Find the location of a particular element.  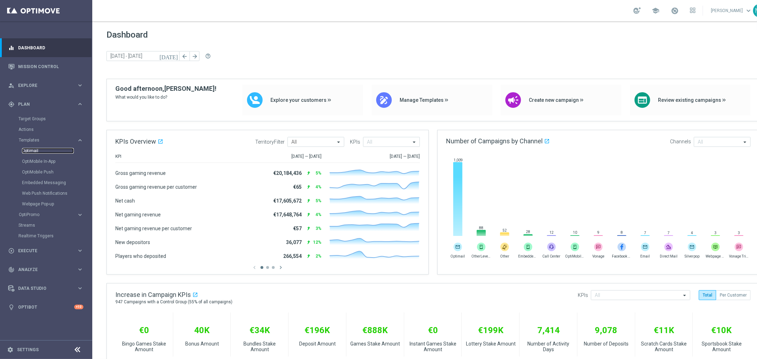

div: Dashboard is located at coordinates (46, 48).